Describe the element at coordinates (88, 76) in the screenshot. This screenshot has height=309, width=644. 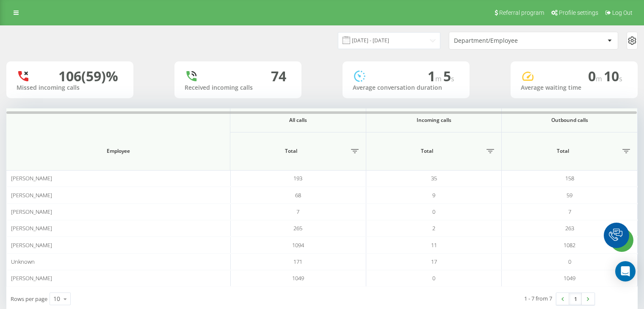
I see `div: 106 (59)%` at that location.